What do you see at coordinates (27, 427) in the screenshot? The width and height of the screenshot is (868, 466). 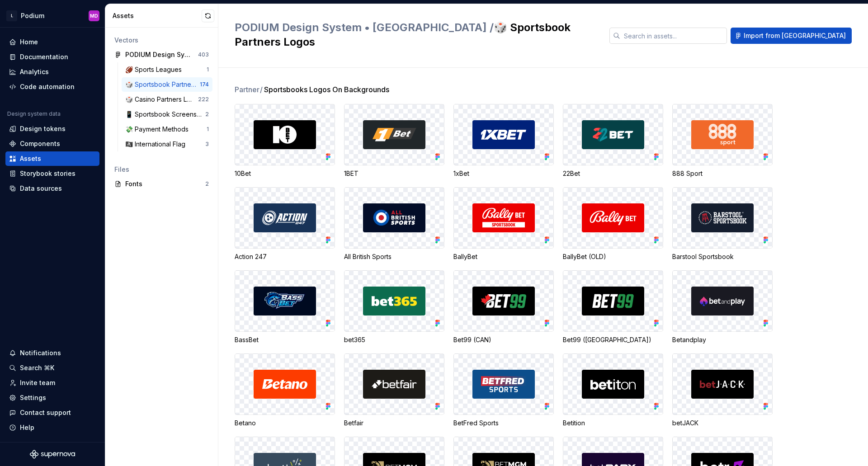 I see `div: Help` at bounding box center [27, 427].